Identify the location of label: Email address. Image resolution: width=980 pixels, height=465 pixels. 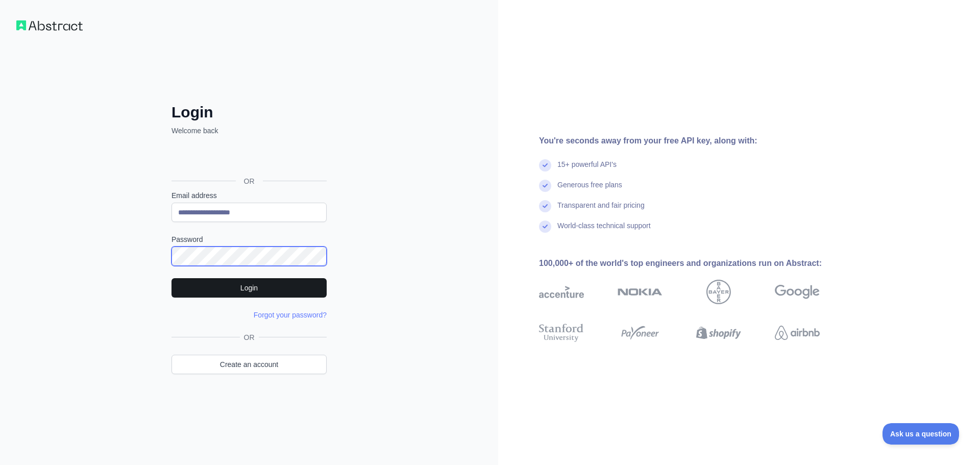
(249, 196).